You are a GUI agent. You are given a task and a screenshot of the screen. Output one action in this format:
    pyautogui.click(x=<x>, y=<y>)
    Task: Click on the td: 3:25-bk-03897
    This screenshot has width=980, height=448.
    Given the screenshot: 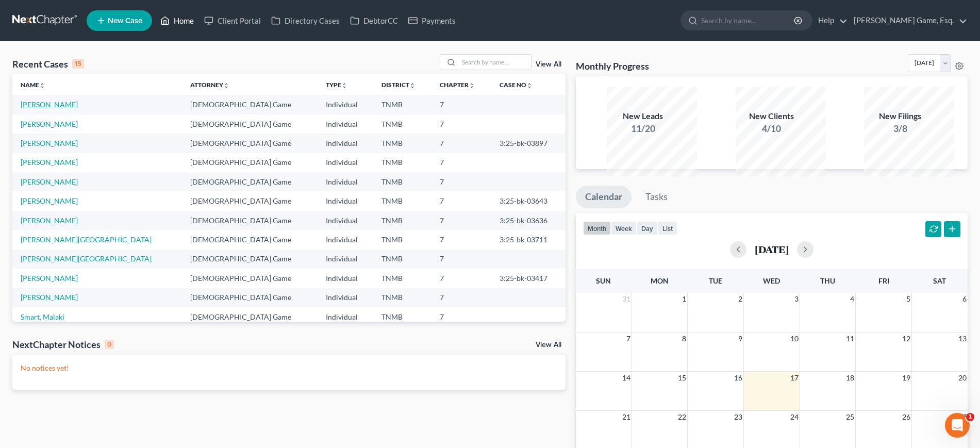 What is the action you would take?
    pyautogui.click(x=528, y=143)
    